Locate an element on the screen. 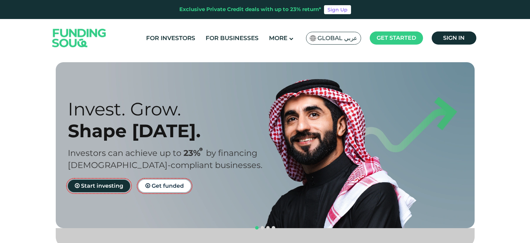  img: Logo is located at coordinates (79, 38).